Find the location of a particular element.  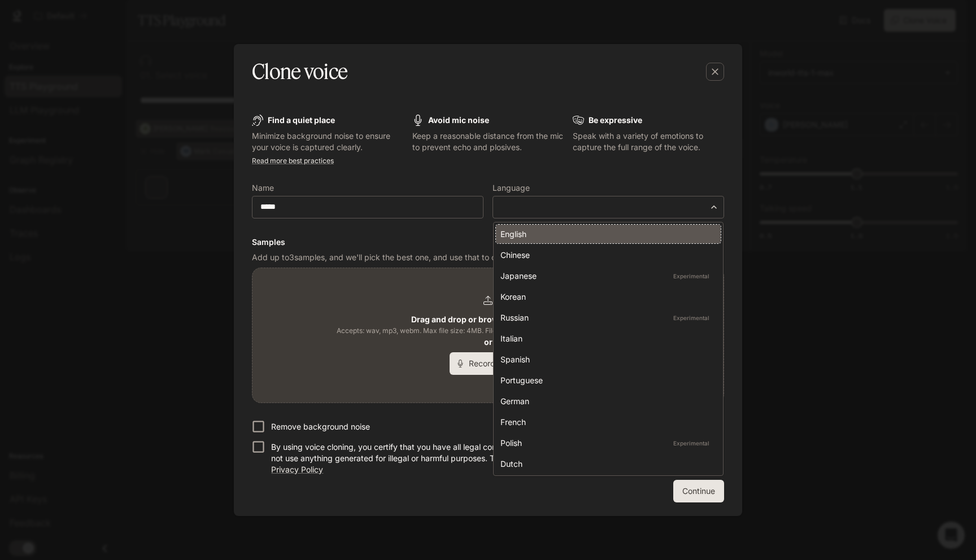

div: Italian is located at coordinates (606, 338).